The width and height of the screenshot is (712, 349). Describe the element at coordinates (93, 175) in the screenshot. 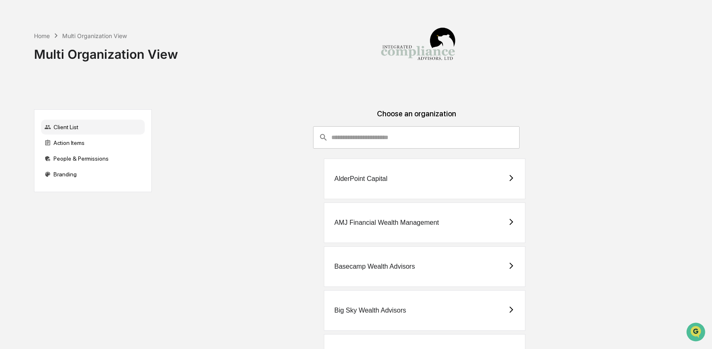

I see `div: Branding` at that location.